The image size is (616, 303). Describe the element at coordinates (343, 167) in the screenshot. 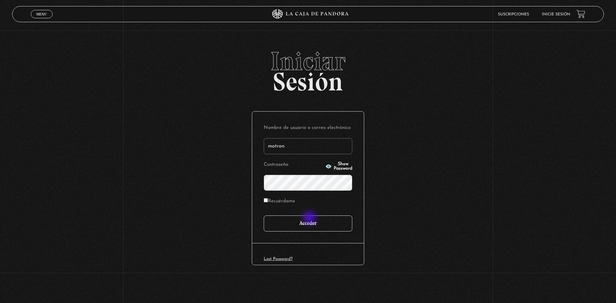

I see `span: Show Password` at that location.